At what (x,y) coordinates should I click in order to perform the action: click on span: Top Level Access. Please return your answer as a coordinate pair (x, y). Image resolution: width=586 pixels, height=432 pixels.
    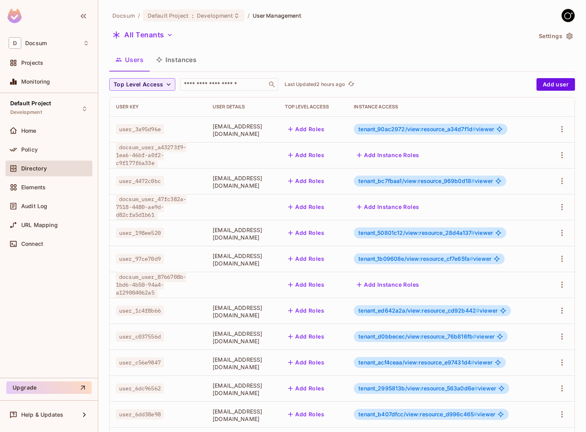
    Looking at the image, I should click on (138, 85).